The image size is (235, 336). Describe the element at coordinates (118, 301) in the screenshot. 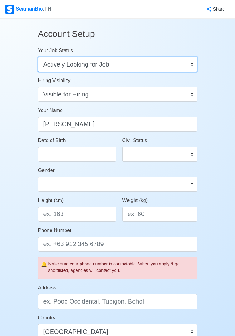

I see `input: ex. Pooc Occidental, Tubigon, Bohol` at that location.